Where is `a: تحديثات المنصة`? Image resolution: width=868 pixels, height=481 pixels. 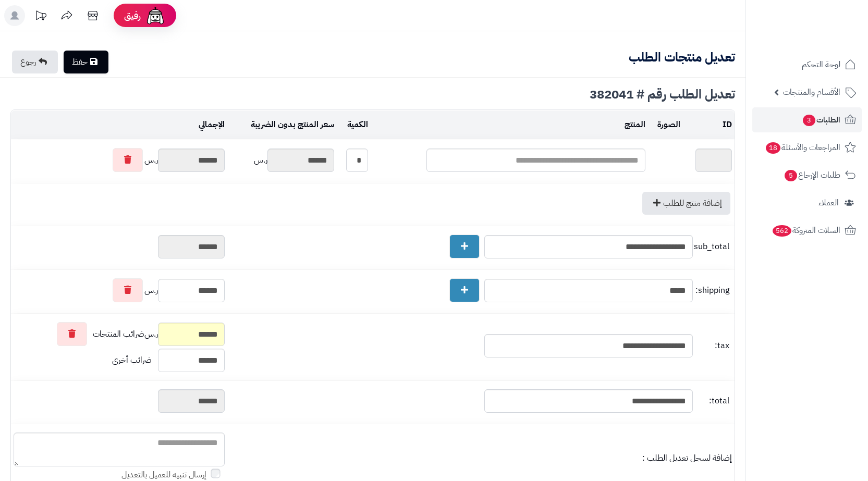
a: تحديثات المنصة is located at coordinates (40, 17).